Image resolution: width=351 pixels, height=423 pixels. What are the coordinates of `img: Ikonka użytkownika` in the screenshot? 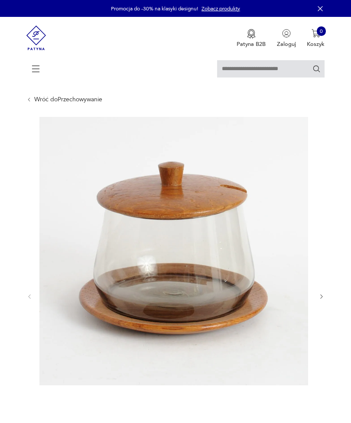 It's located at (286, 33).